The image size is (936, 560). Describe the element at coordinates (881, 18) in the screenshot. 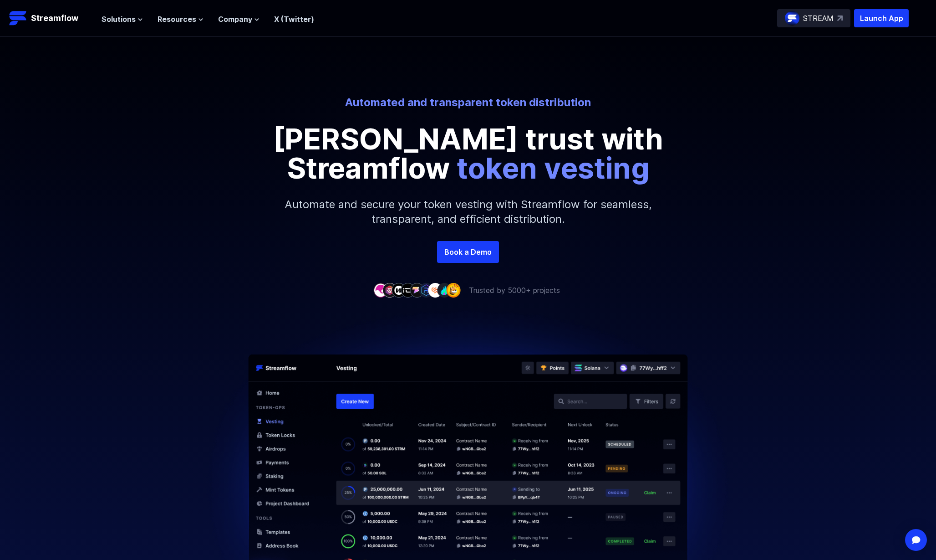

I see `p: Launch App` at that location.